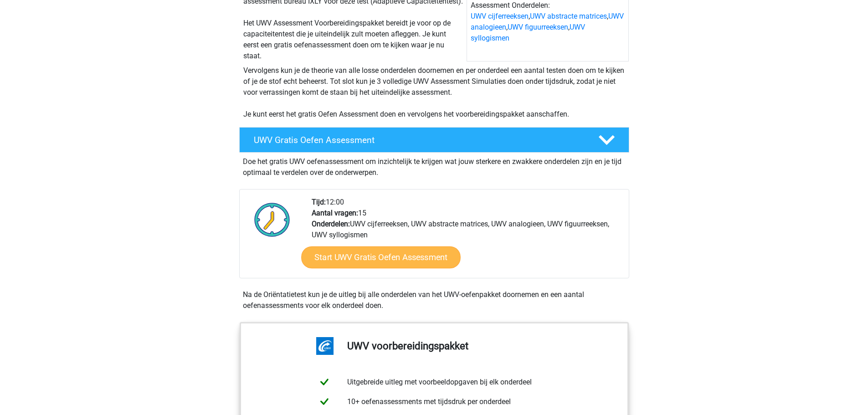 This screenshot has height=415, width=868. Describe the element at coordinates (434, 140) in the screenshot. I see `a: UWV Gratis Oefen Assessment` at that location.